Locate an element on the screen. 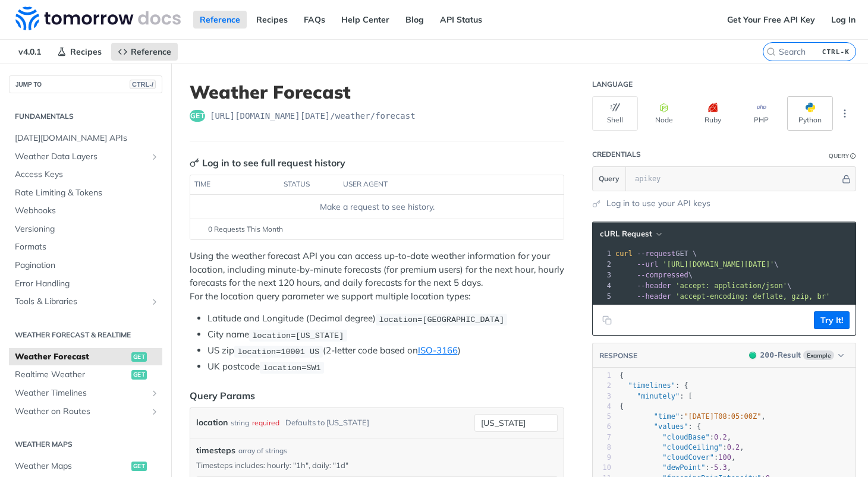  a: Weather Forecastget is located at coordinates (85, 357).